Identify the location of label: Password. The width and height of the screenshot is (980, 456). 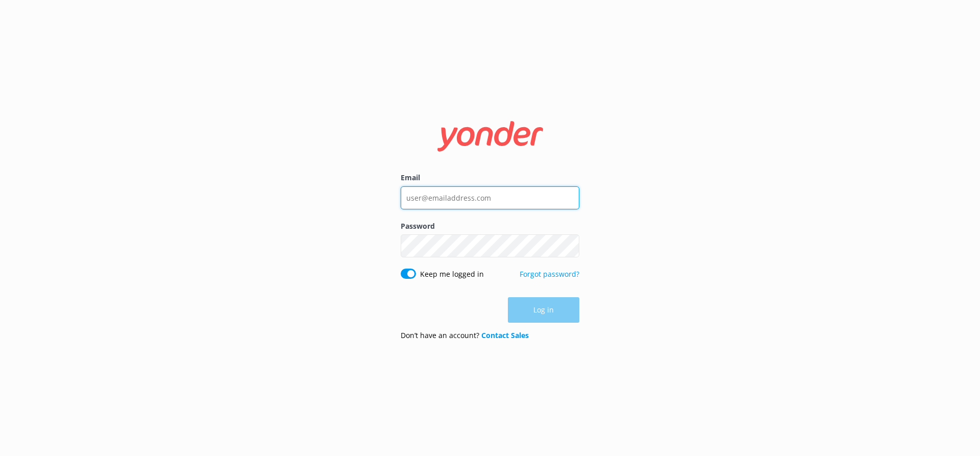
(490, 226).